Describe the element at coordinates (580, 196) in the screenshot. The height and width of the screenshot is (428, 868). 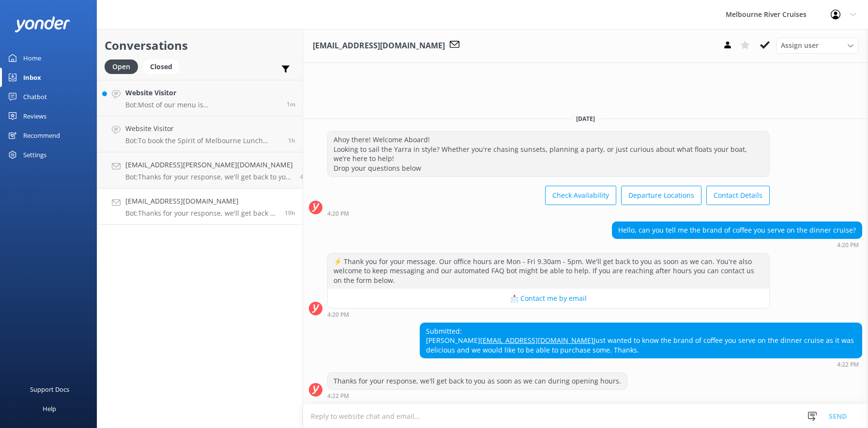
I see `button: Check Availability` at that location.